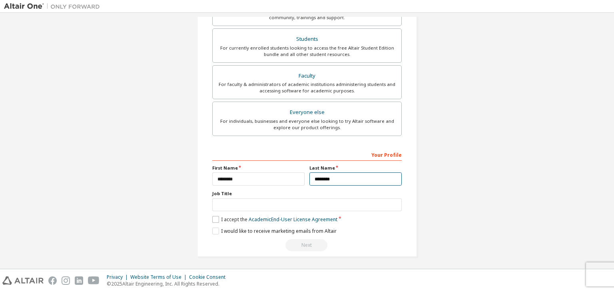 The width and height of the screenshot is (614, 292). What do you see at coordinates (275, 219) in the screenshot?
I see `label: I accept the` at bounding box center [275, 219].